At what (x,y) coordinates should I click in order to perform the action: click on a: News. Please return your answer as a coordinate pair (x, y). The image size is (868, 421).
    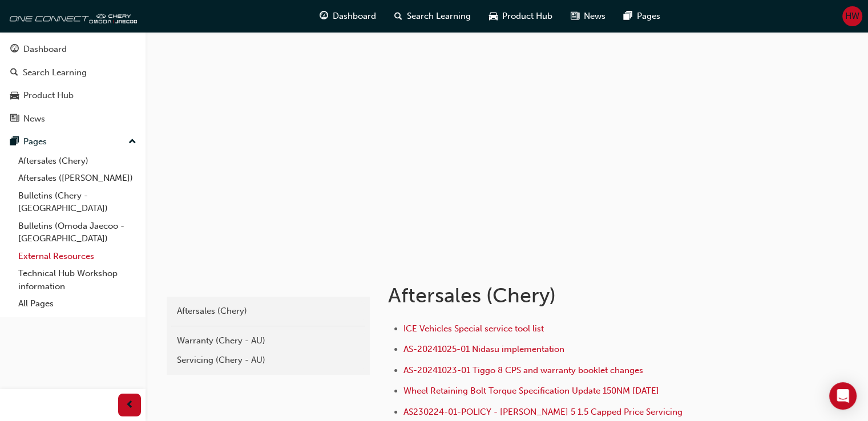
    Looking at the image, I should click on (72, 119).